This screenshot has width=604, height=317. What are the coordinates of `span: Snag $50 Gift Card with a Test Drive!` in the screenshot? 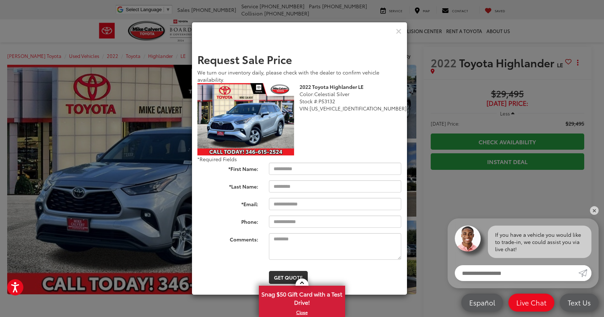 It's located at (302, 297).